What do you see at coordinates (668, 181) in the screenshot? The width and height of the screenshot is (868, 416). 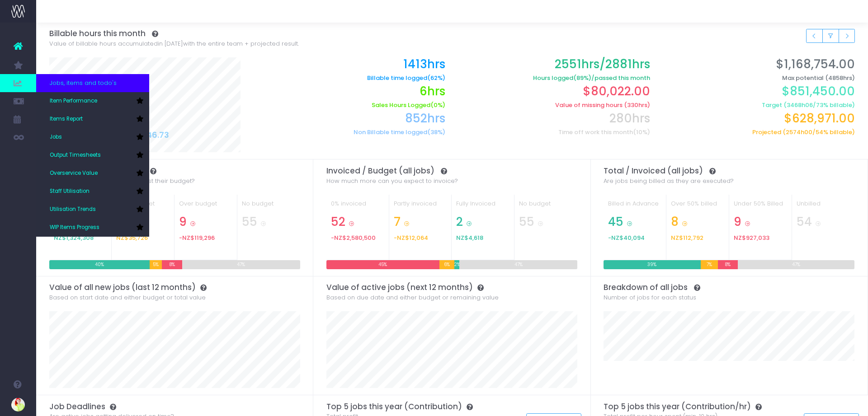 I see `span: Are jobs being billed as they are executed?` at bounding box center [668, 181].